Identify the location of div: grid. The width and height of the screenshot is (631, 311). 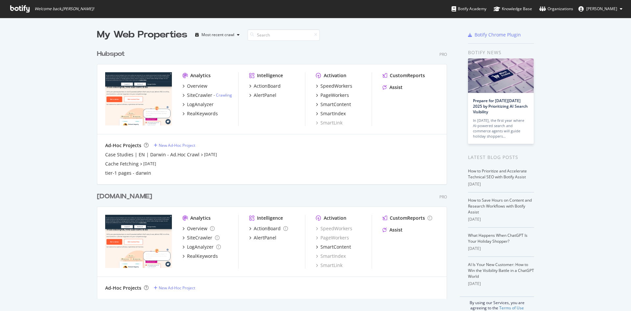
(274, 170).